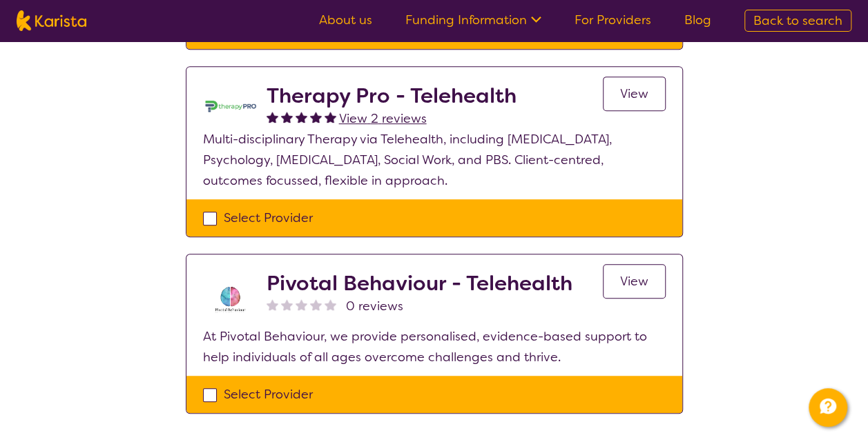 The width and height of the screenshot is (868, 444). I want to click on span: Back to search, so click(798, 21).